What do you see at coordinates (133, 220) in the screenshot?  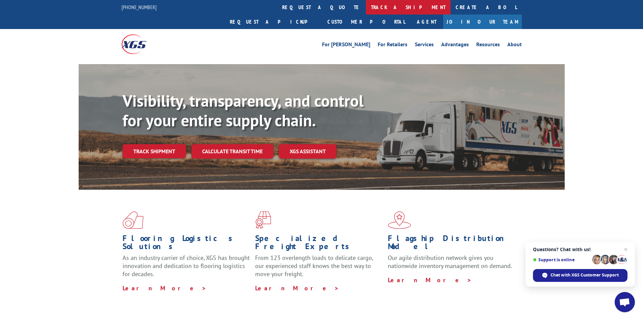 I see `img: xgs-icon-total-supply-chain-intelligence-red` at bounding box center [133, 220].